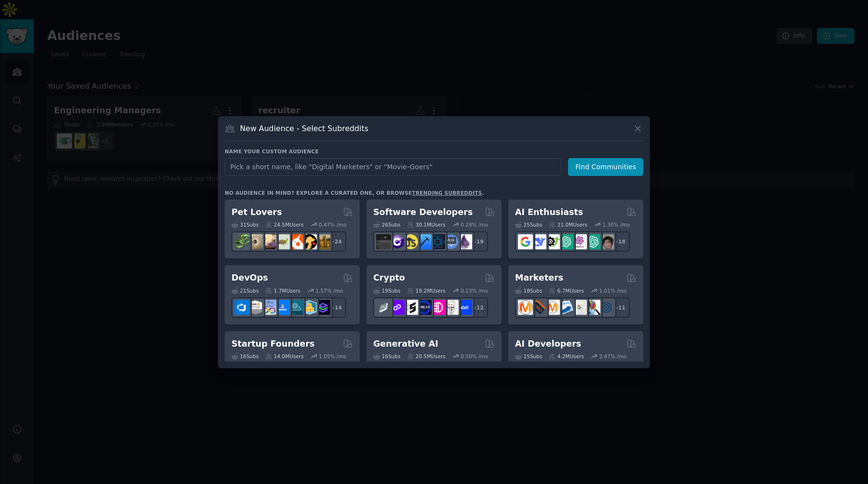  I want to click on img: ethstaker, so click(410, 307).